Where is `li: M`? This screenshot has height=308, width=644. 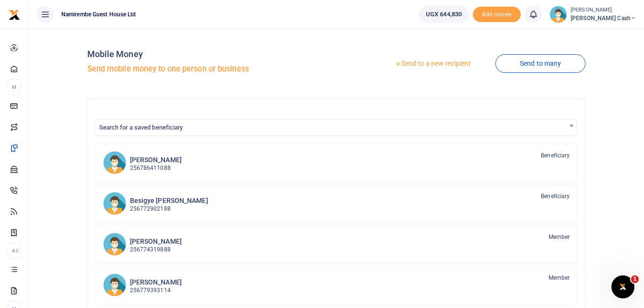
li: M is located at coordinates (14, 87).